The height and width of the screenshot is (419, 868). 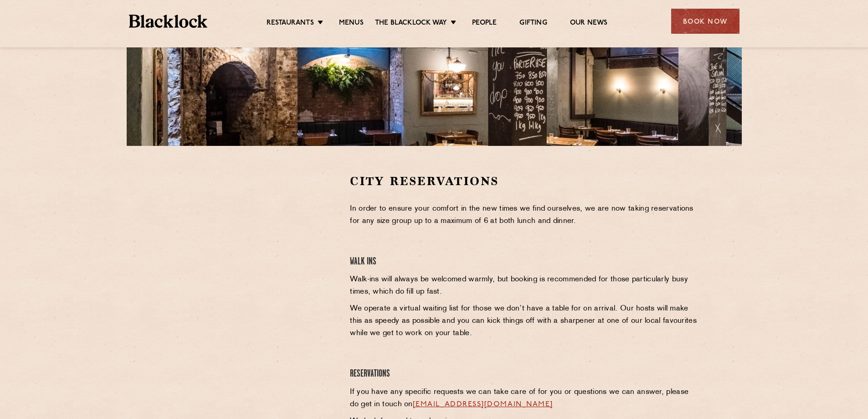 What do you see at coordinates (524, 262) in the screenshot?
I see `h4: Walk Ins` at bounding box center [524, 262].